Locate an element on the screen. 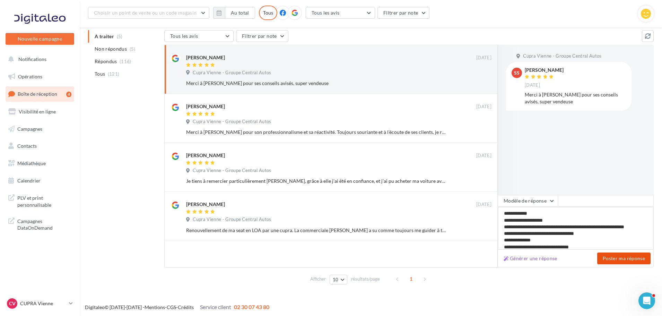 This screenshot has width=662, height=316. span: 02 30 07 43 80 is located at coordinates (252, 307).